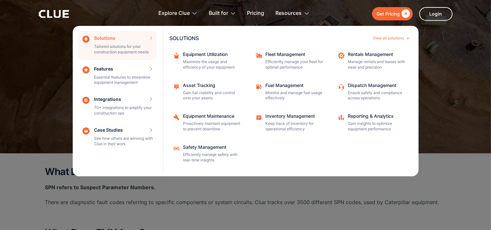 This screenshot has width=491, height=230. I want to click on p: Efficiently manage safety with real-time insights, so click(213, 158).